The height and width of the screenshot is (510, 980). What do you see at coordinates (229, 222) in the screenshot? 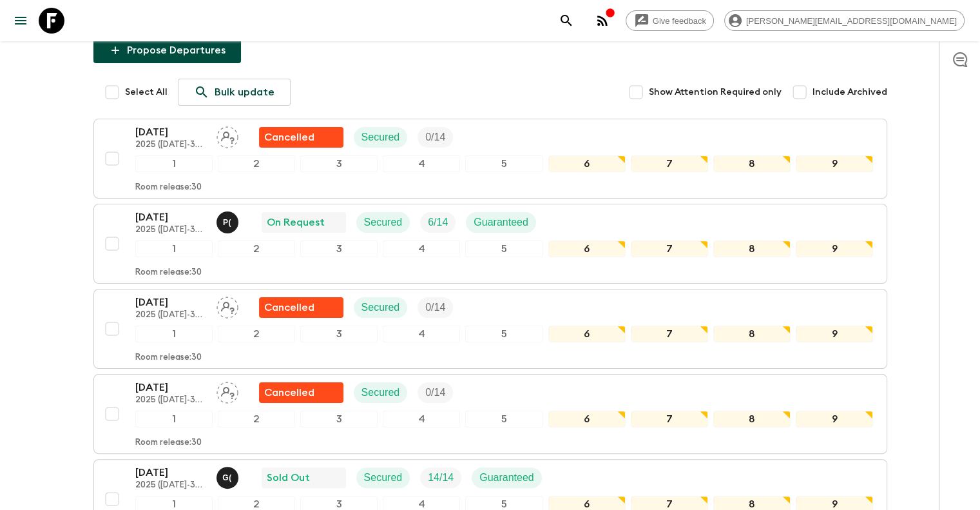
I see `button: P(` at bounding box center [229, 222].